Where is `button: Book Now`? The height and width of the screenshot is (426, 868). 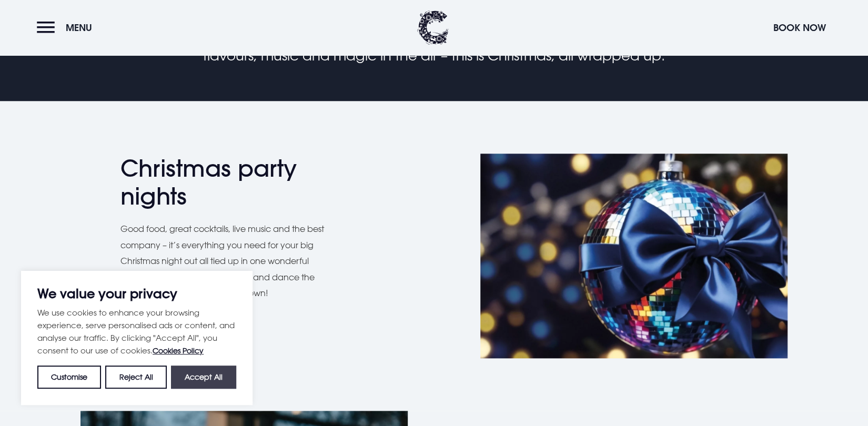
button: Book Now is located at coordinates (800, 27).